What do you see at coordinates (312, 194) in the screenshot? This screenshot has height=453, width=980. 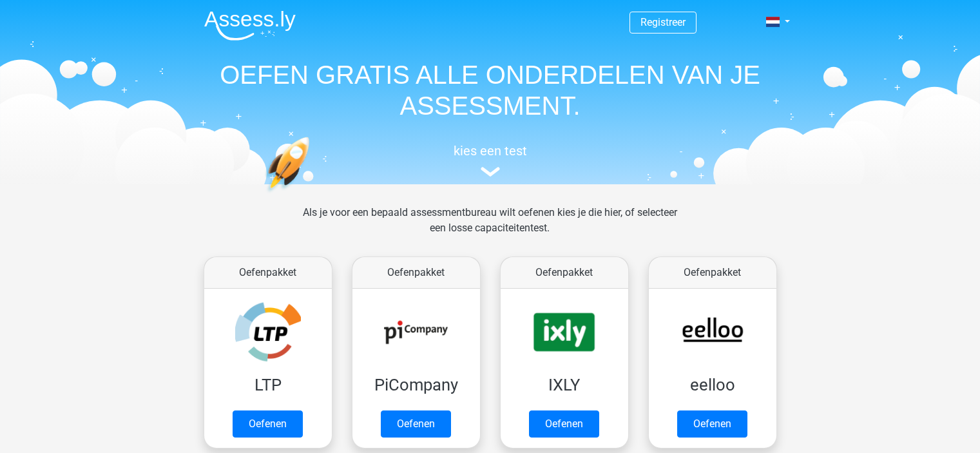 I see `img: oefenen` at bounding box center [312, 194].